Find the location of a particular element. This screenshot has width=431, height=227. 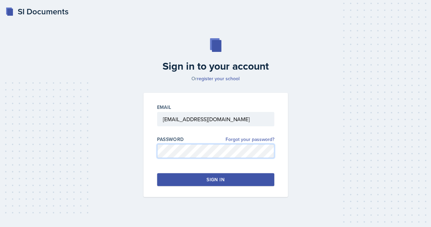

div: Sign in is located at coordinates (215, 179).